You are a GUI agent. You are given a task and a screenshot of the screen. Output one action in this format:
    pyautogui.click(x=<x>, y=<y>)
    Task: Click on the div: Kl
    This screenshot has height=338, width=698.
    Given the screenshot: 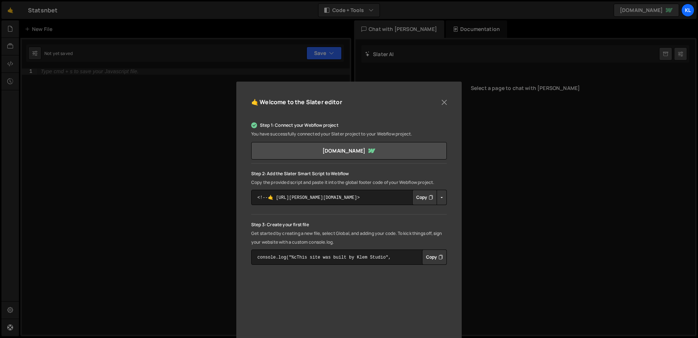 What is the action you would take?
    pyautogui.click(x=688, y=10)
    